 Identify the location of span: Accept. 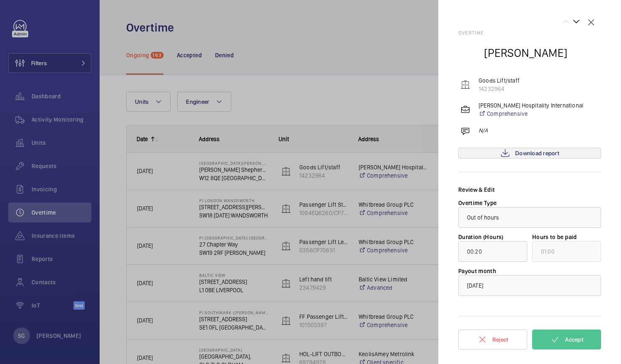
(574, 339).